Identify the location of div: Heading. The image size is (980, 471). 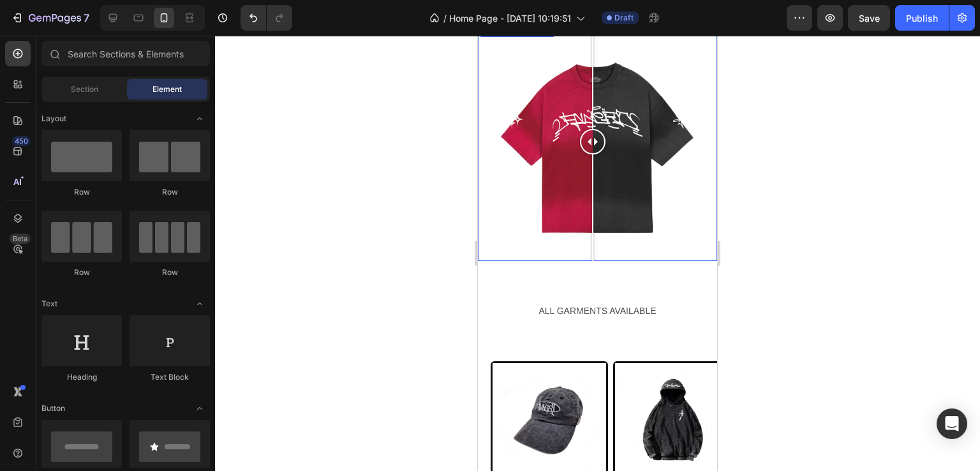
(82, 377).